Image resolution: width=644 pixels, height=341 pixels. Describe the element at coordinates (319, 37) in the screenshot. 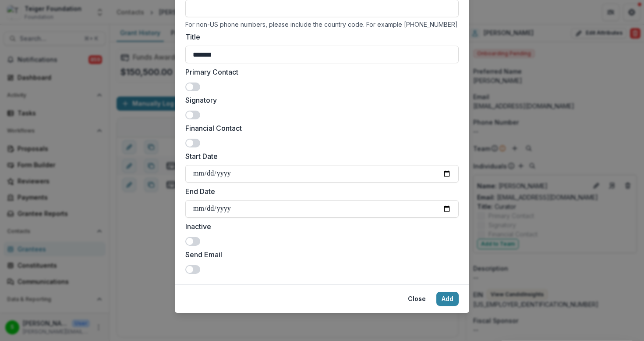

I see `label: Title` at that location.